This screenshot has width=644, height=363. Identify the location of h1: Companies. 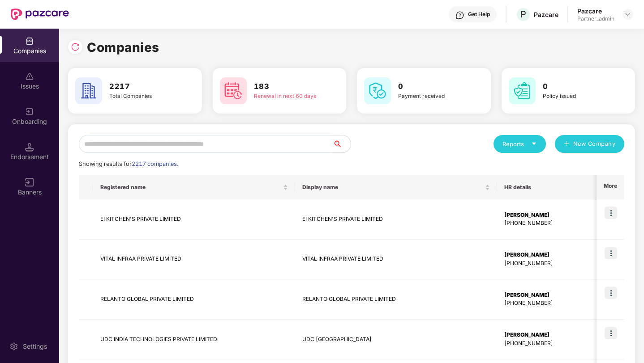
(123, 47).